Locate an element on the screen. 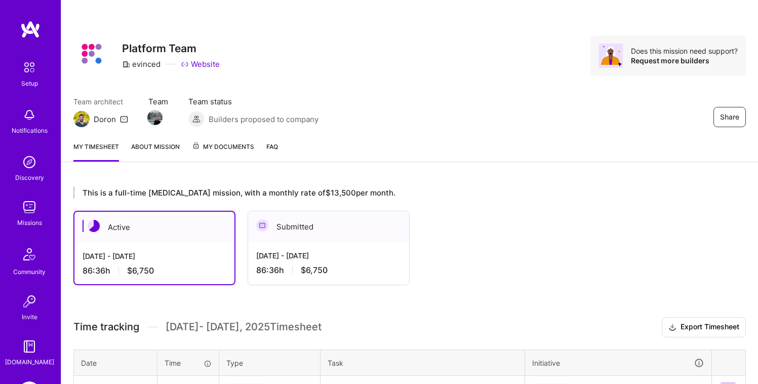 Image resolution: width=758 pixels, height=384 pixels. a: Website is located at coordinates (200, 64).